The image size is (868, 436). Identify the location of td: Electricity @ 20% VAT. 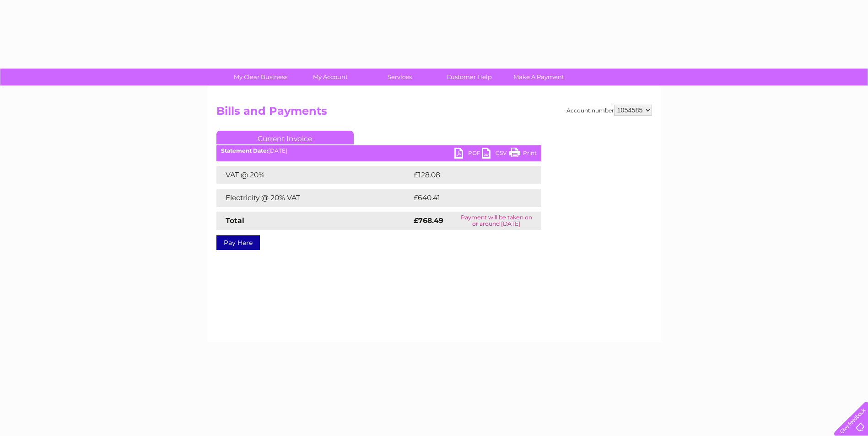
(314, 198).